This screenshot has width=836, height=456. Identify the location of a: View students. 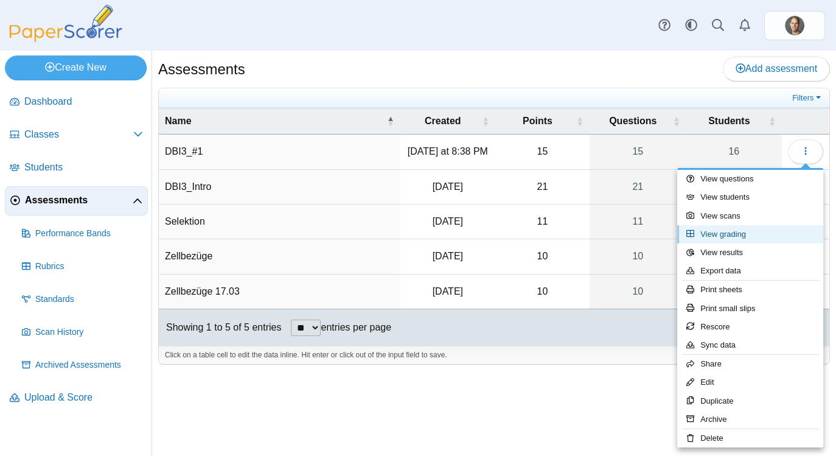
(750, 197).